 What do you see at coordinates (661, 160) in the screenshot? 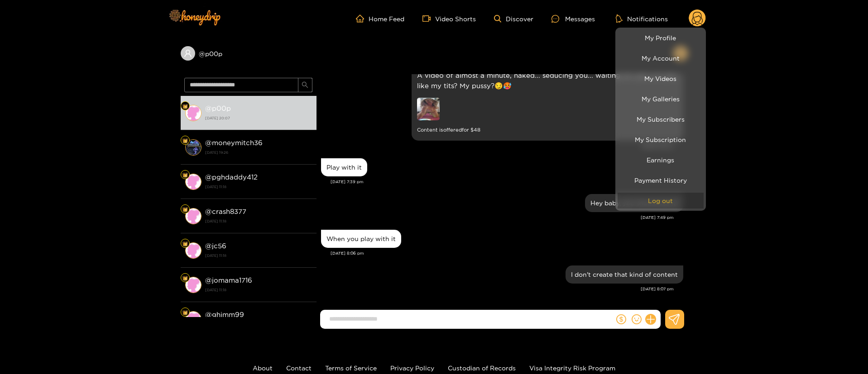
I see `a: Earnings` at bounding box center [661, 160].